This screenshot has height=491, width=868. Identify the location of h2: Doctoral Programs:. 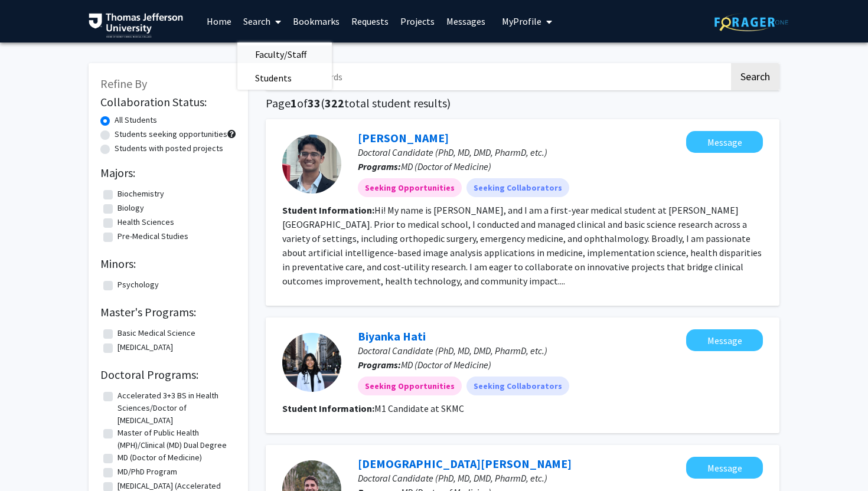
(168, 375).